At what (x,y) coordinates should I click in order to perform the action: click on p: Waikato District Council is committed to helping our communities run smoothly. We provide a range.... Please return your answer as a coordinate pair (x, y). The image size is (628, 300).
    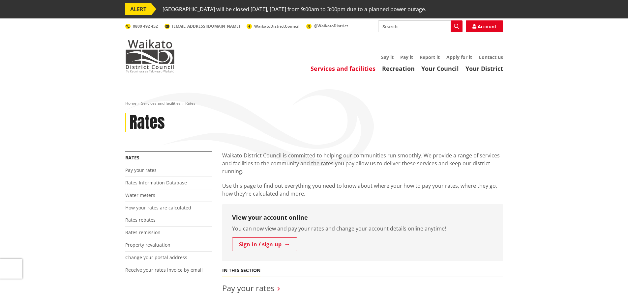
    Looking at the image, I should click on (363, 163).